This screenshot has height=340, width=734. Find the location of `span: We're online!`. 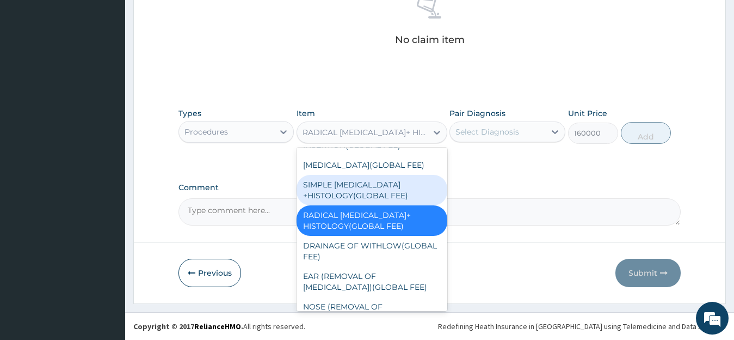

span: We're online! is located at coordinates (107, 156).